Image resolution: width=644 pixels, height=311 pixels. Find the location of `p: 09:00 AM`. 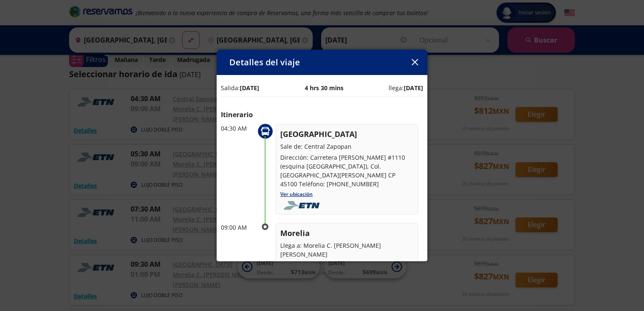

p: 09:00 AM is located at coordinates (238, 227).